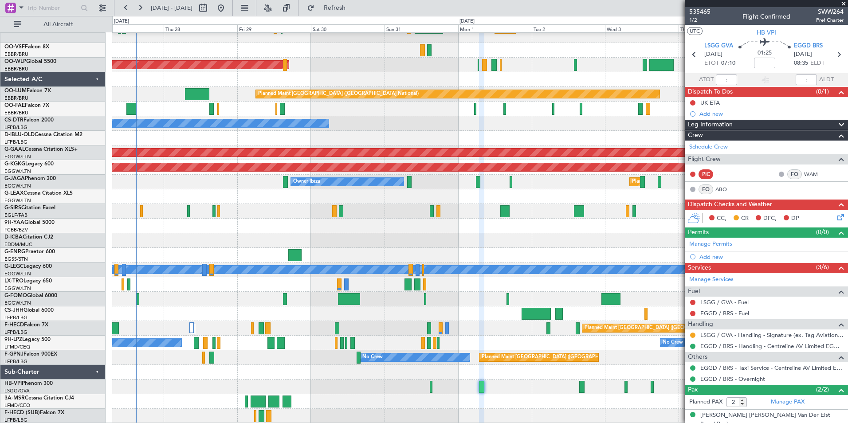 Image resolution: width=848 pixels, height=423 pixels. What do you see at coordinates (700, 20) in the screenshot?
I see `span: 1/2` at bounding box center [700, 20].